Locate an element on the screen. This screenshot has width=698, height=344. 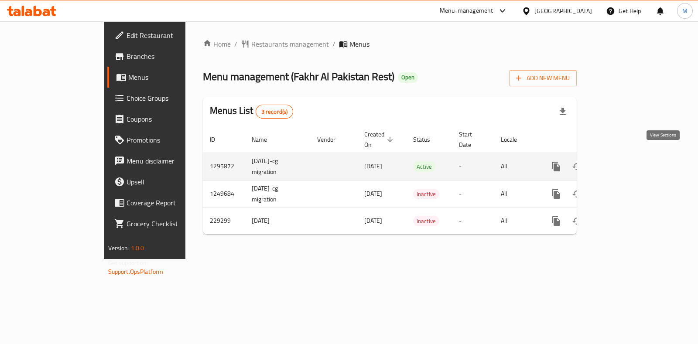
span: Status is located at coordinates (427, 140).